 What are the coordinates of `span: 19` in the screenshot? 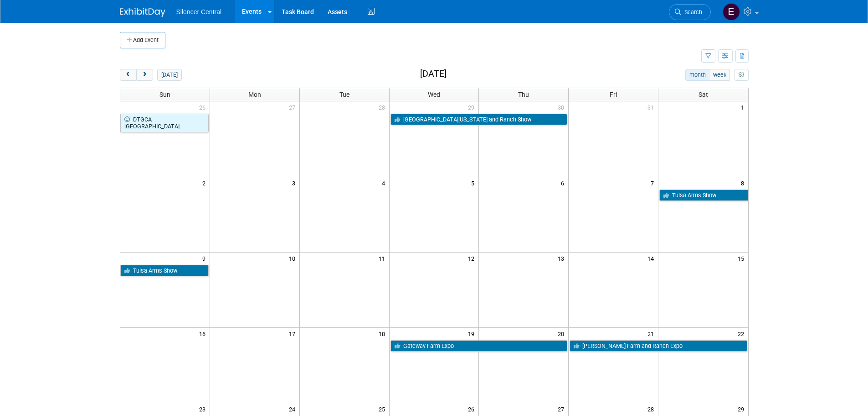 It's located at (473, 333).